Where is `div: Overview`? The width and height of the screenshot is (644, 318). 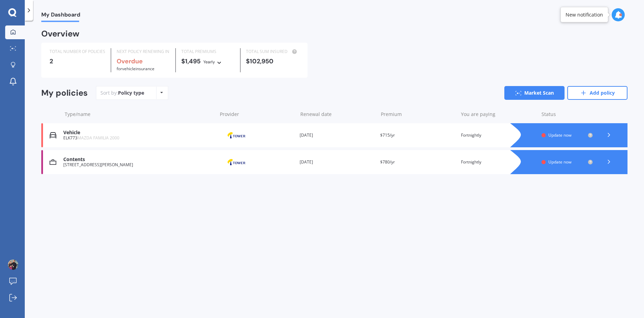
div: Overview is located at coordinates (60, 33).